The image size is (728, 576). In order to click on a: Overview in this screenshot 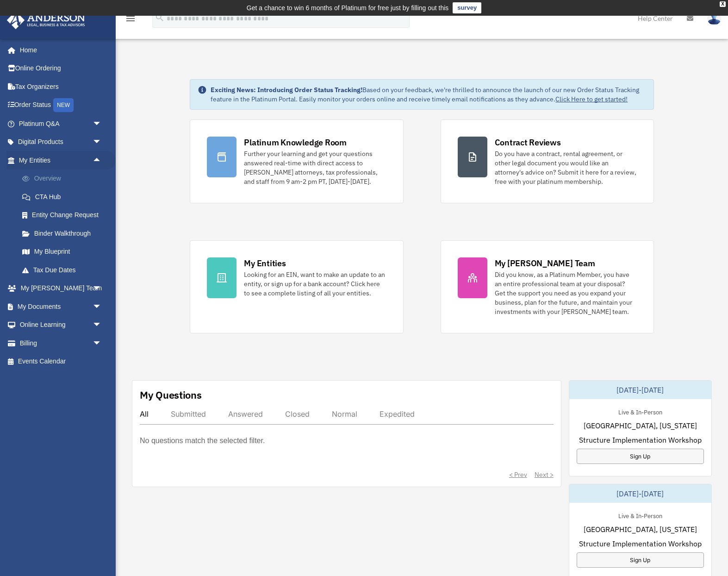, I will do `click(64, 179)`.